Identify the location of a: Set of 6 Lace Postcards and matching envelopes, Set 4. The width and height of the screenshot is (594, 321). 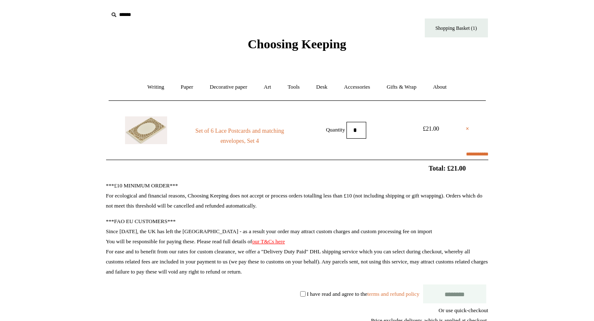
(239, 136).